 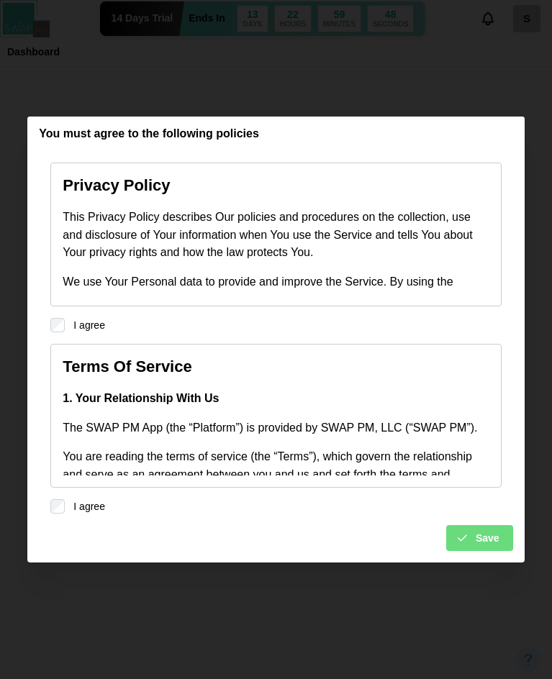 What do you see at coordinates (271, 300) in the screenshot?
I see `p: We use Your Personal data to provide and improve the Service. By using the Service, You agree to ...` at bounding box center [271, 300].